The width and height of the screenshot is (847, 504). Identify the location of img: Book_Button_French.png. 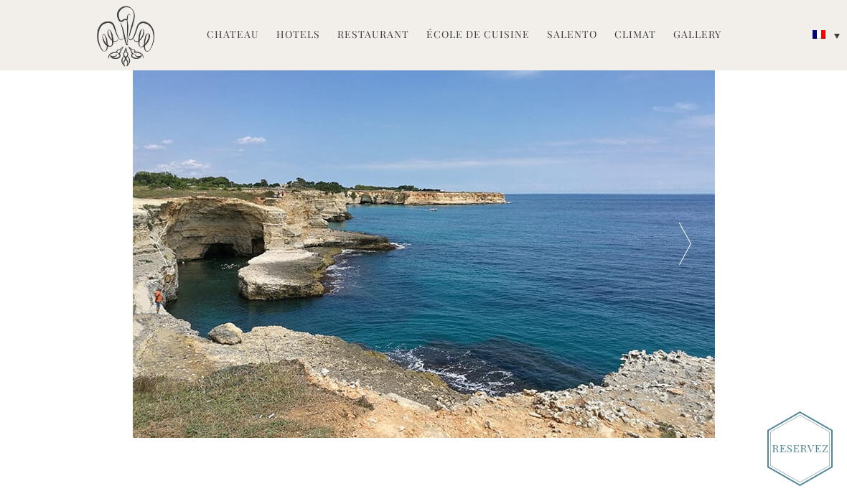
(800, 449).